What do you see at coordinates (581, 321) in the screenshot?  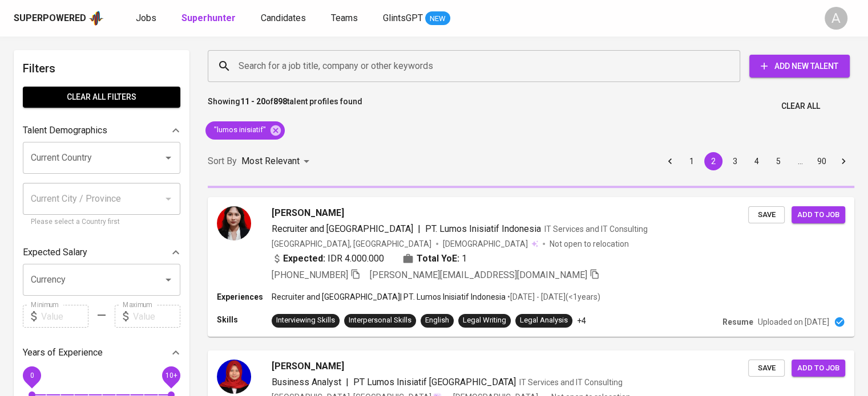 I see `p: +4` at bounding box center [581, 321].